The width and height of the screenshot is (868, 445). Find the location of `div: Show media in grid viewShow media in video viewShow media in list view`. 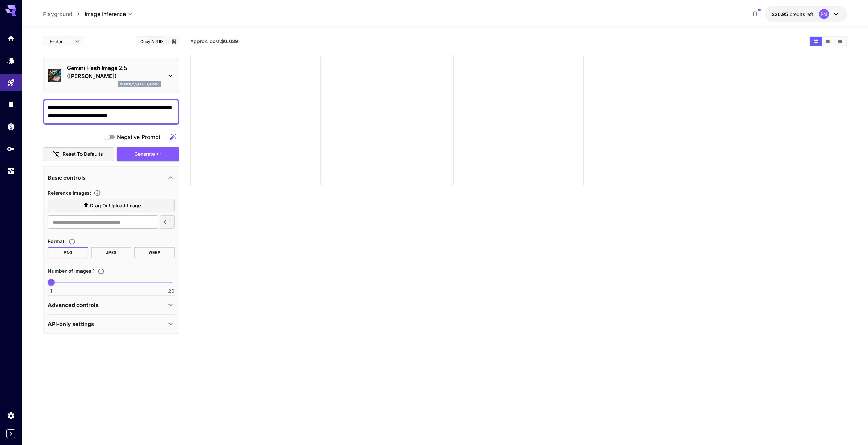

div: Show media in grid viewShow media in video viewShow media in list view is located at coordinates (828, 41).